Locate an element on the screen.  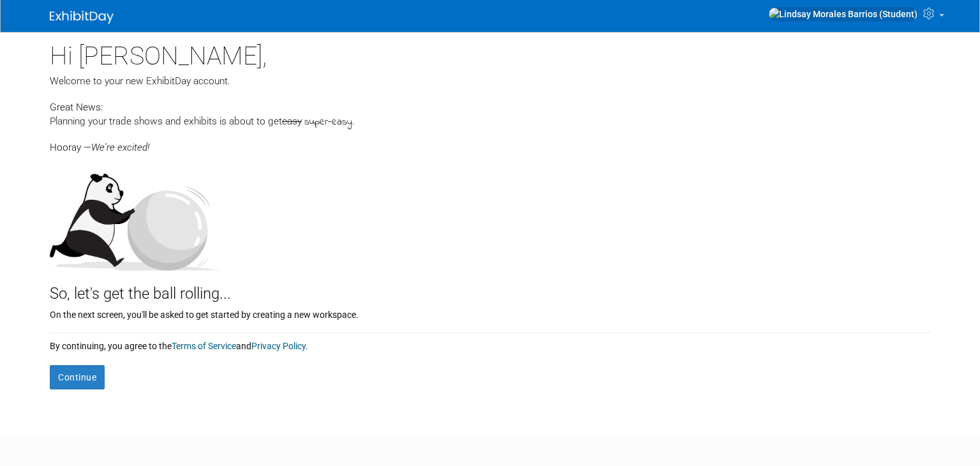
span: easy is located at coordinates (291, 121).